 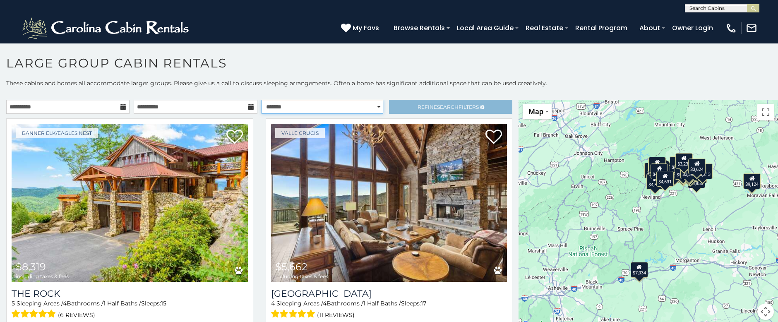 What do you see at coordinates (649, 28) in the screenshot?
I see `a: About` at bounding box center [649, 28].